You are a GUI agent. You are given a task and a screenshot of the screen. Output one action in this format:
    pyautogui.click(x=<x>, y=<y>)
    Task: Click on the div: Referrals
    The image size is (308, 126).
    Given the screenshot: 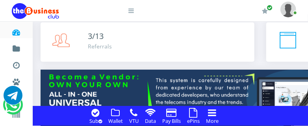 What is the action you would take?
    pyautogui.click(x=100, y=46)
    